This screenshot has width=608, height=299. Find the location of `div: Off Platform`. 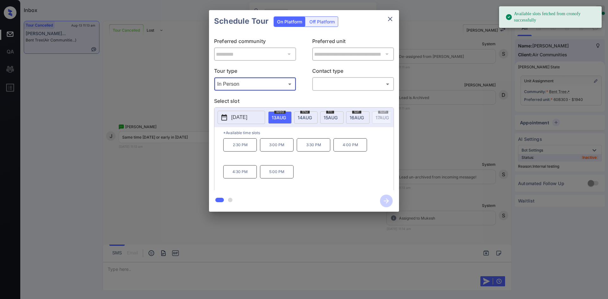

div: Off Platform is located at coordinates (322, 22).